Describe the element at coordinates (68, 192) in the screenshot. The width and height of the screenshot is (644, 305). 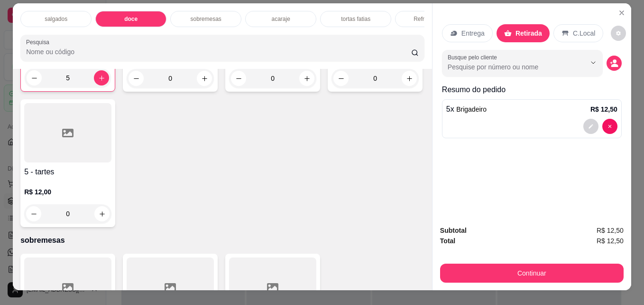
I see `p: R$ 12,00` at that location.